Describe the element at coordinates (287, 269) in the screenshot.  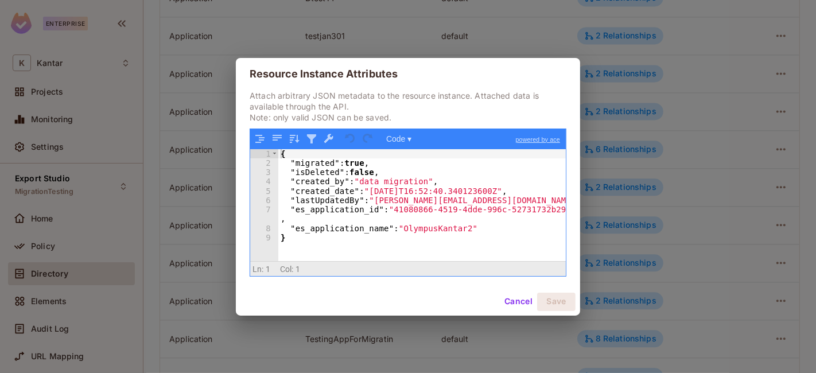
I see `span: Col:` at that location.